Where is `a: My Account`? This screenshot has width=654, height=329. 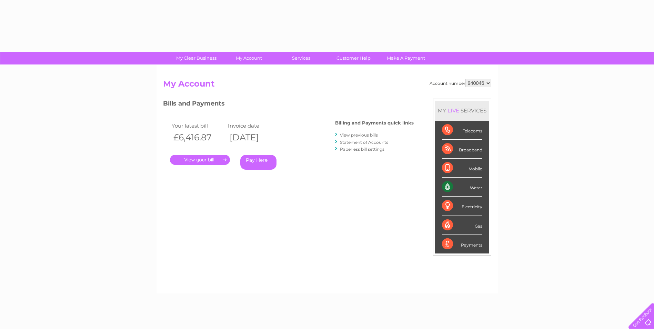 a: My Account is located at coordinates (249, 58).